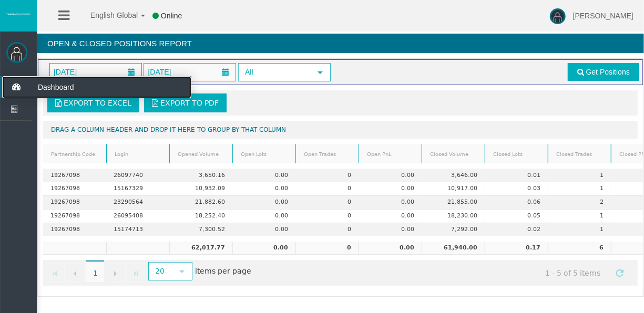 The height and width of the screenshot is (313, 644). What do you see at coordinates (453, 248) in the screenshot?
I see `td: 61,940.00` at bounding box center [453, 248].